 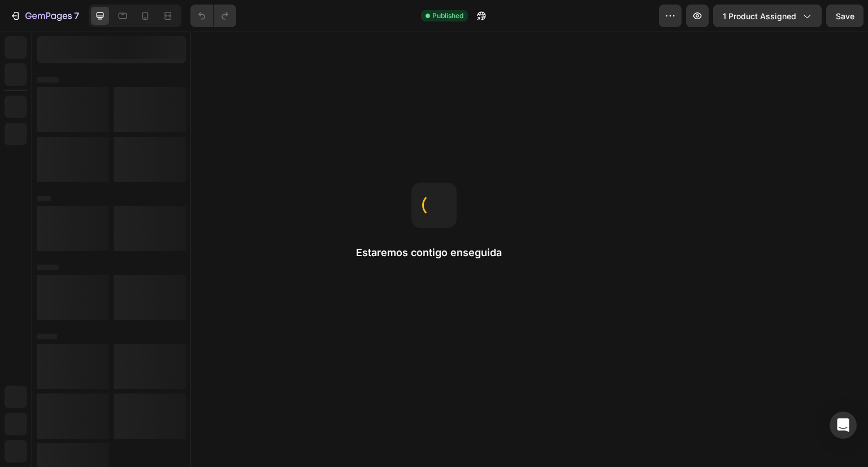 I want to click on span: Save, so click(x=845, y=16).